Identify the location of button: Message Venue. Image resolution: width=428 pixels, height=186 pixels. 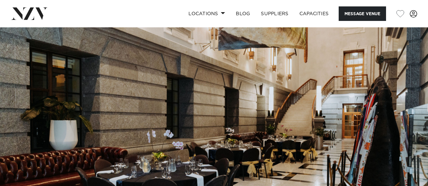
(362, 14).